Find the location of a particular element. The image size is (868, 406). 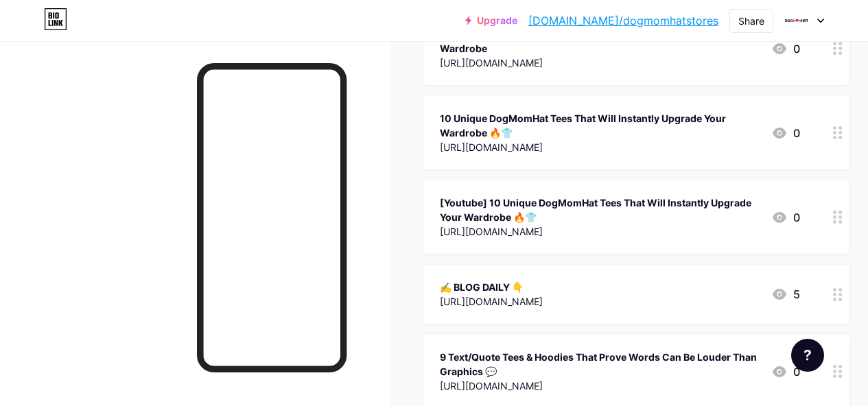

div: ✍ BLOG DAILY 👇 is located at coordinates (492, 287).